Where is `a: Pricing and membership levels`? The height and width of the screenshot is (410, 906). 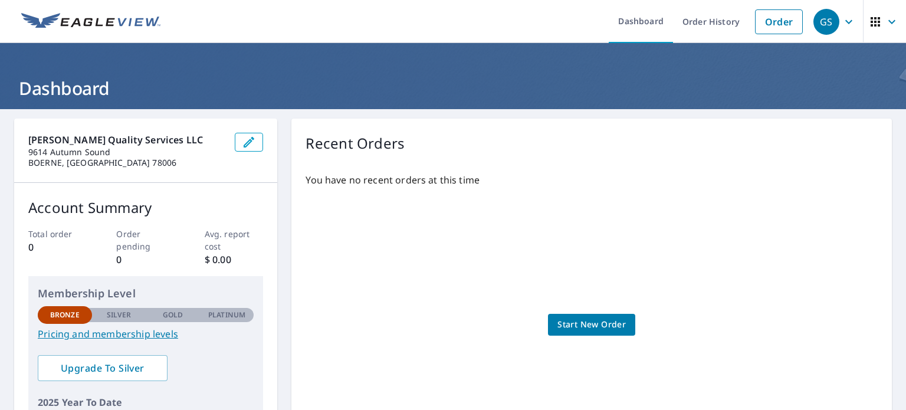
a: Pricing and membership levels is located at coordinates (146, 334).